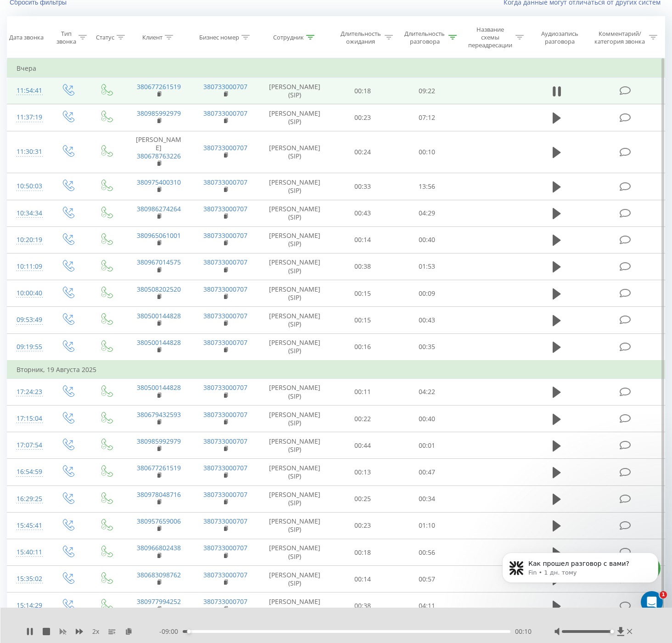 This screenshot has height=643, width=672. Describe the element at coordinates (427, 213) in the screenshot. I see `td: 04:29` at that location.